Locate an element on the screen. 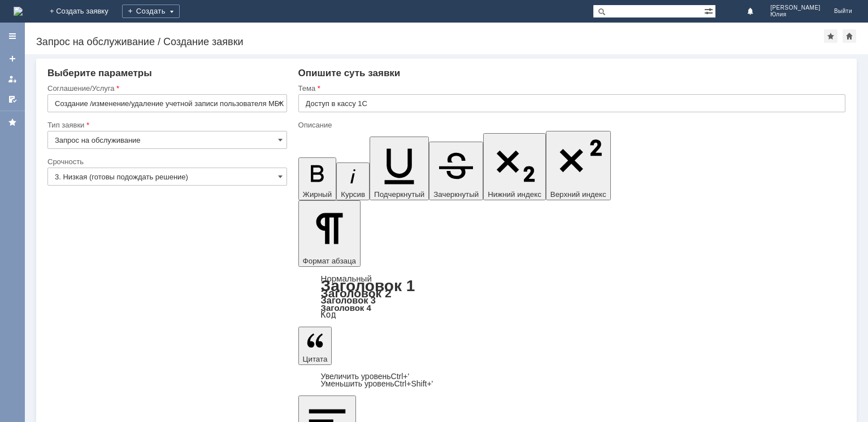  span: Юлия is located at coordinates (795, 15).